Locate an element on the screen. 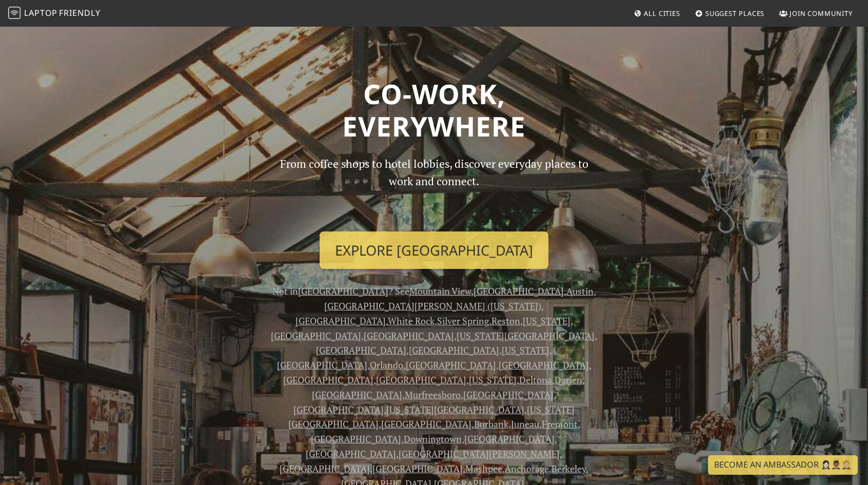 The image size is (868, 485). a: Silver Spring is located at coordinates (463, 321).